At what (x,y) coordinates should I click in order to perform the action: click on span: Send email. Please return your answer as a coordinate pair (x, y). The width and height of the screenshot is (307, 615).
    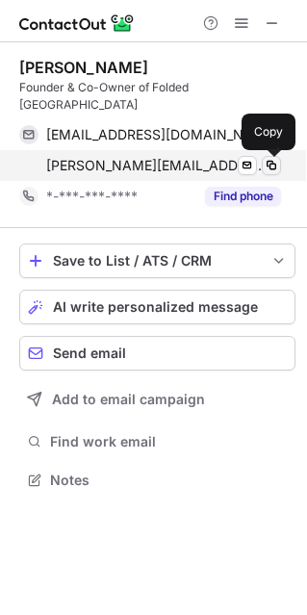
    Looking at the image, I should click on (89, 353).